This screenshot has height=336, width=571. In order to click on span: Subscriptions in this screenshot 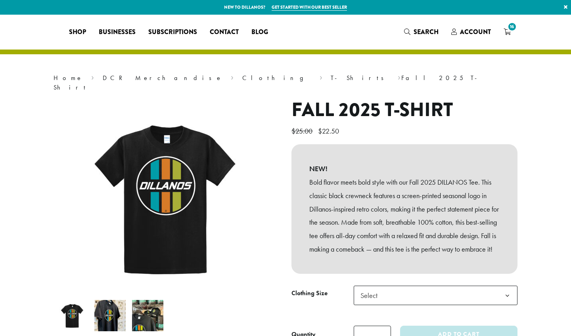, I will do `click(172, 32)`.